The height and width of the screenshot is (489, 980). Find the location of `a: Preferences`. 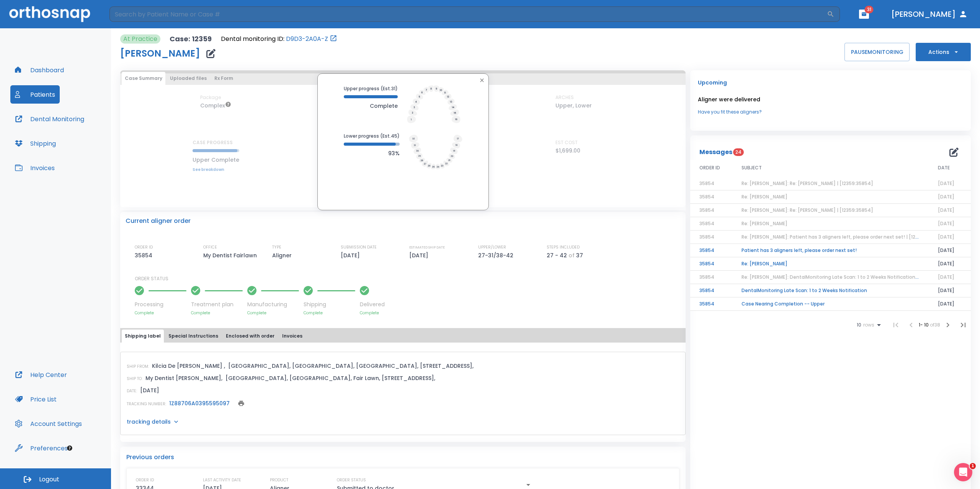

a: Preferences is located at coordinates (41, 448).